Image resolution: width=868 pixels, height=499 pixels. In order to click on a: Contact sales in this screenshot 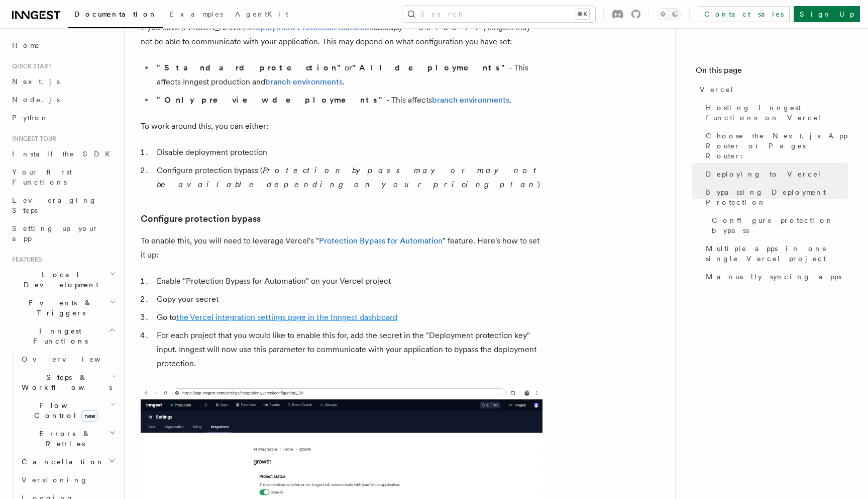, I will do `click(743, 14)`.